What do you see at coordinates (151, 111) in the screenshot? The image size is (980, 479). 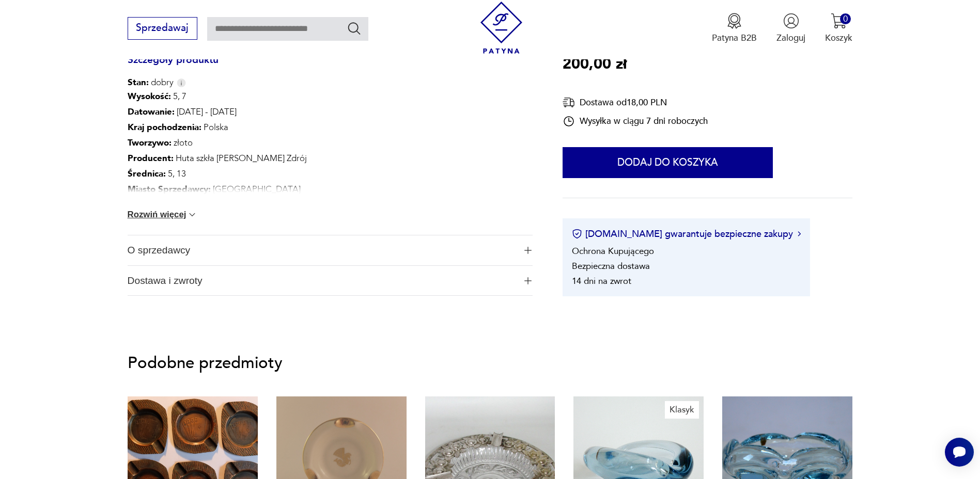 I see `b: Datowanie :` at bounding box center [151, 111].